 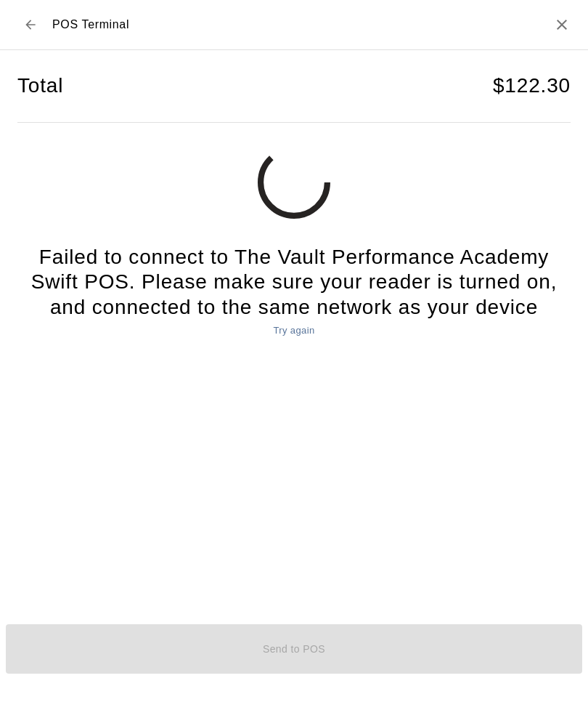 What do you see at coordinates (562, 25) in the screenshot?
I see `button: Close` at bounding box center [562, 25].